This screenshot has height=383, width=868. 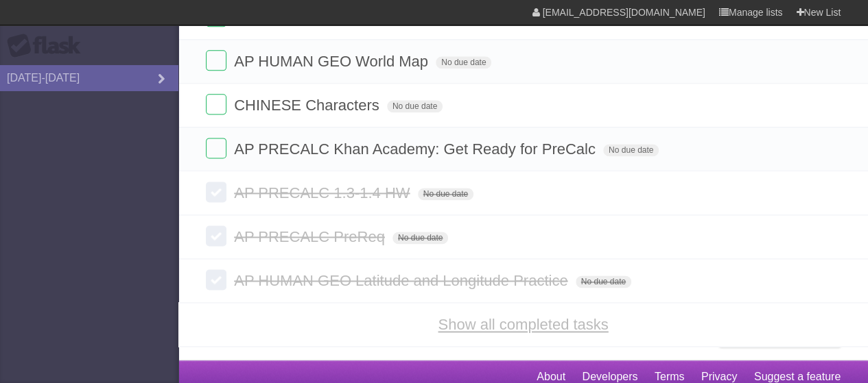 What do you see at coordinates (308, 105) in the screenshot?
I see `span: CHINESE Characters` at bounding box center [308, 105].